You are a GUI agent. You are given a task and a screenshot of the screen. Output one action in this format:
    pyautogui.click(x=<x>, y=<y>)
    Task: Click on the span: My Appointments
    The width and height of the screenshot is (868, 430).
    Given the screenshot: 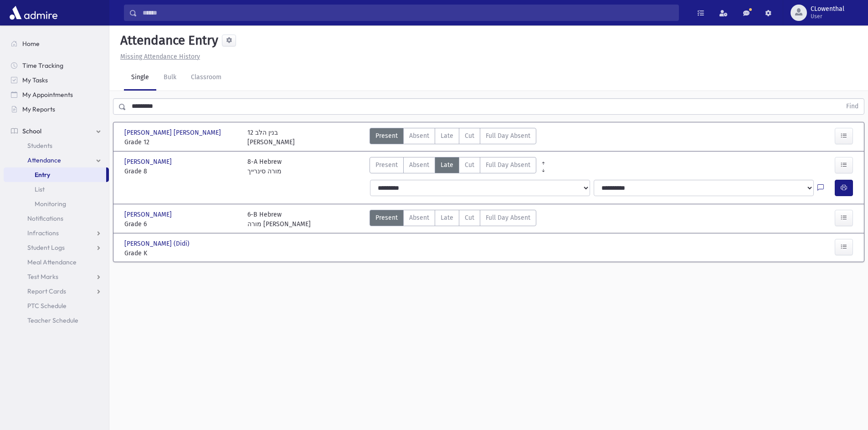 What is the action you would take?
    pyautogui.click(x=47, y=94)
    